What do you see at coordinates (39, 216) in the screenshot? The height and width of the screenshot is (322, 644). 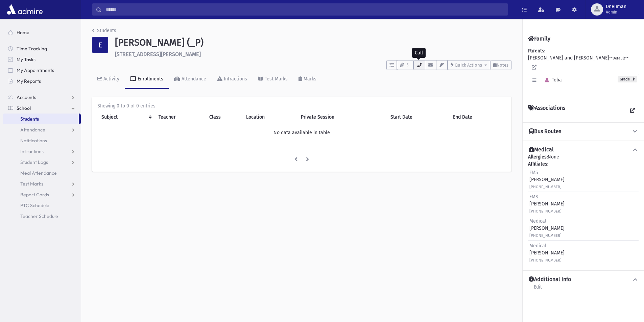 I see `span: Teacher Schedule` at bounding box center [39, 216].